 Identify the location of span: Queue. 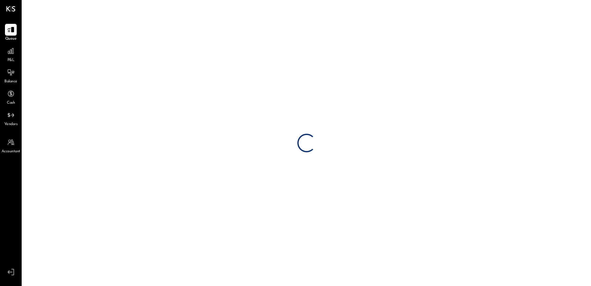
(11, 39).